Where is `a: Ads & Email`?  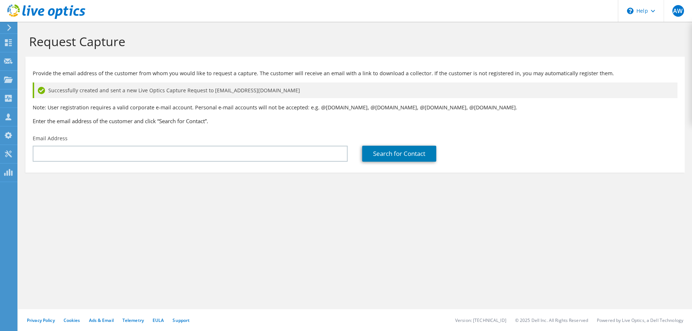
a: Ads & Email is located at coordinates (101, 320).